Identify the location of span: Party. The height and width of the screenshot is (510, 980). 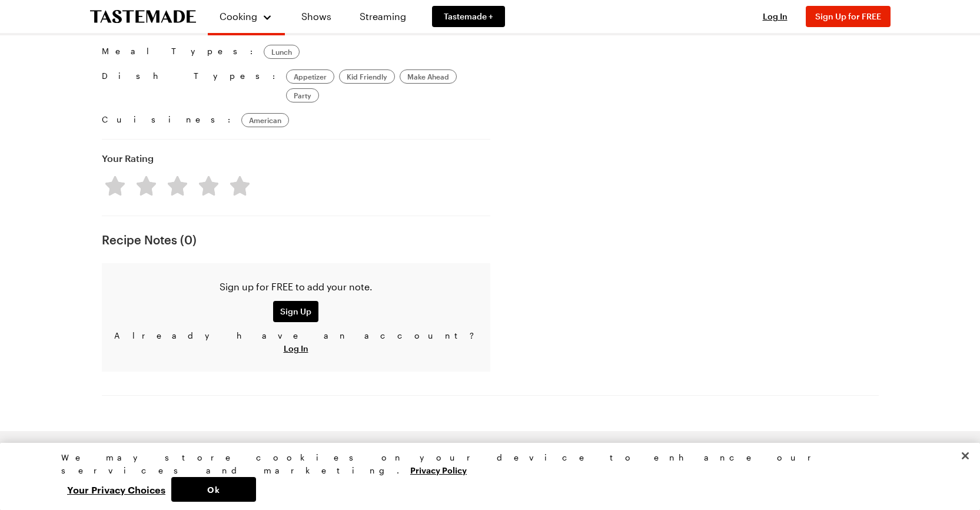
(303, 95).